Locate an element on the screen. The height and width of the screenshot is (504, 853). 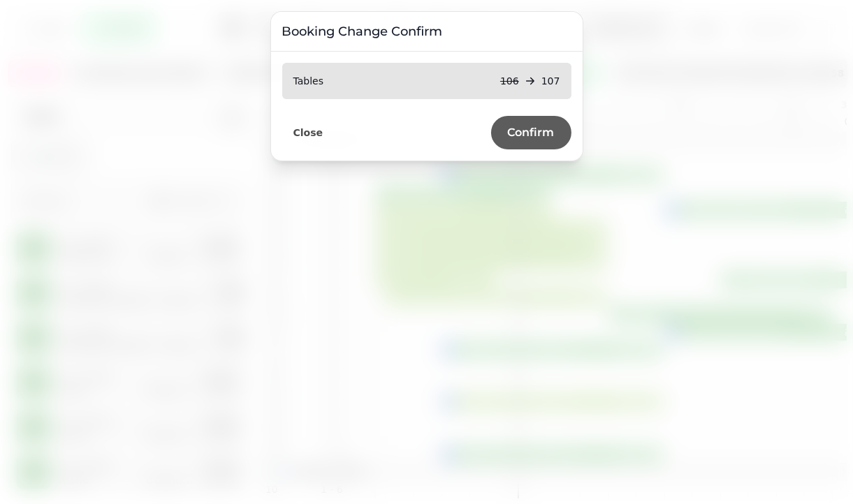
button: Close is located at coordinates (308, 133).